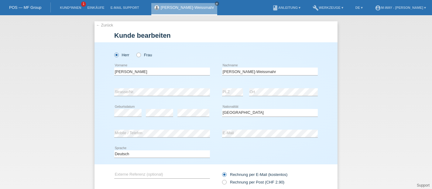 The width and height of the screenshot is (432, 189). I want to click on a: buildWerkzeuge ▾, so click(328, 8).